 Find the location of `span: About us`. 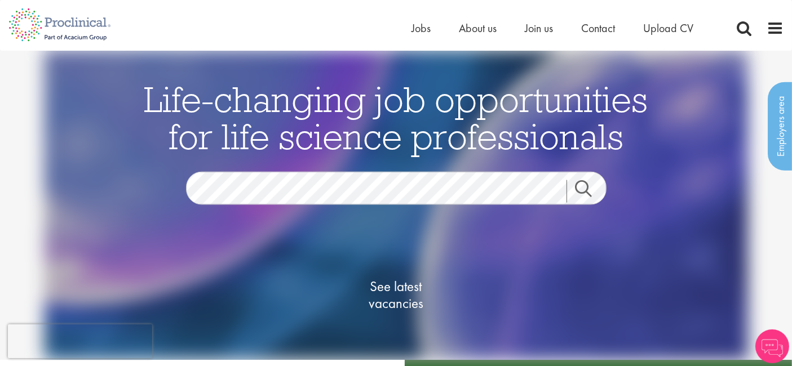

span: About us is located at coordinates (477, 28).